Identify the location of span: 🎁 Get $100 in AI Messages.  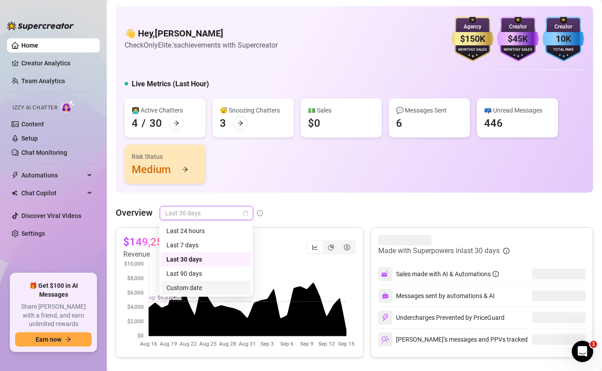
(53, 290).